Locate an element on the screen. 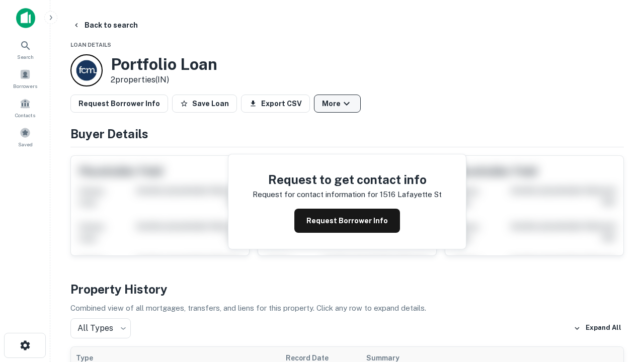 This screenshot has height=362, width=644. div: Search is located at coordinates (25, 49).